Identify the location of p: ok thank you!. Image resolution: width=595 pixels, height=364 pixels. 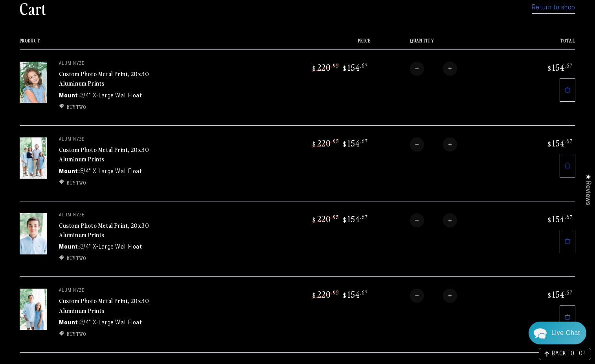
(138, 196).